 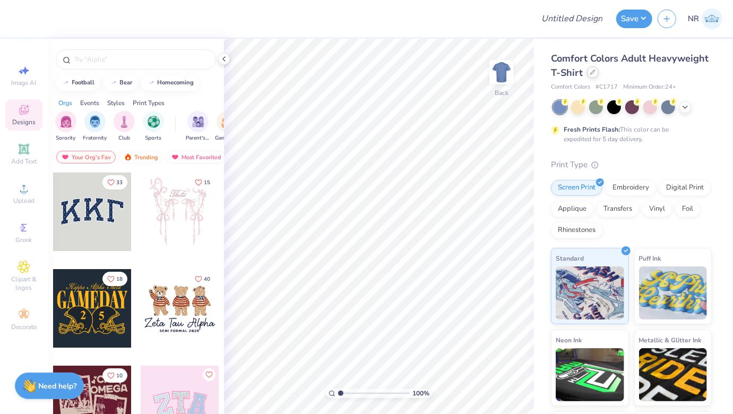 I want to click on button: football, so click(x=78, y=83).